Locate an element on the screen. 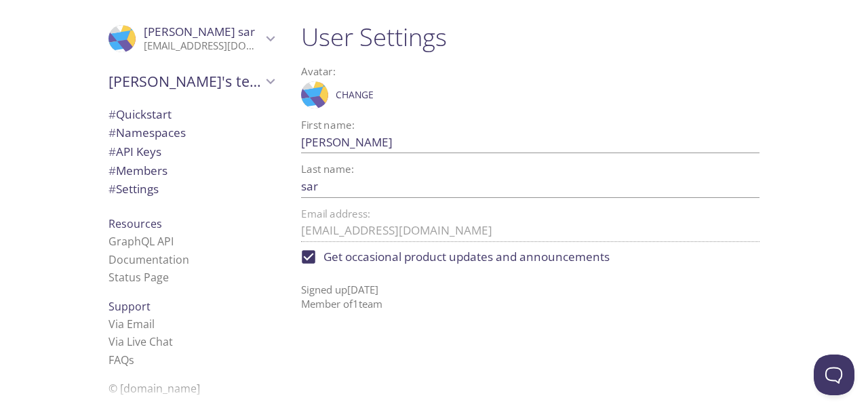 The height and width of the screenshot is (402, 868). a: Via Live Chat is located at coordinates (140, 341).